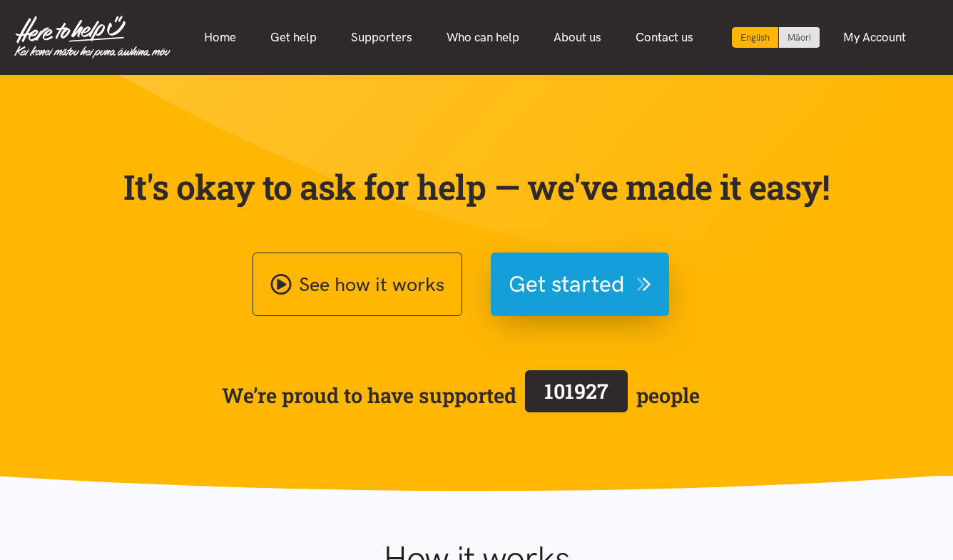  Describe the element at coordinates (483, 37) in the screenshot. I see `a: Who can help` at that location.